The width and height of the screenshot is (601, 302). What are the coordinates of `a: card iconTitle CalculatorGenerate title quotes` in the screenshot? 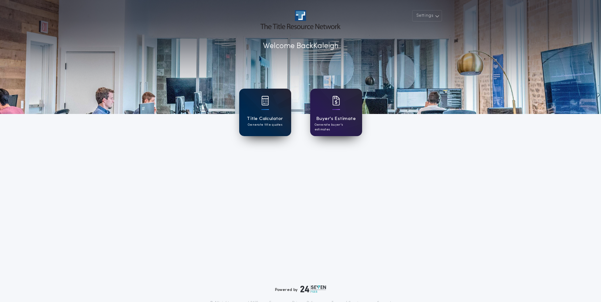 It's located at (265, 113).